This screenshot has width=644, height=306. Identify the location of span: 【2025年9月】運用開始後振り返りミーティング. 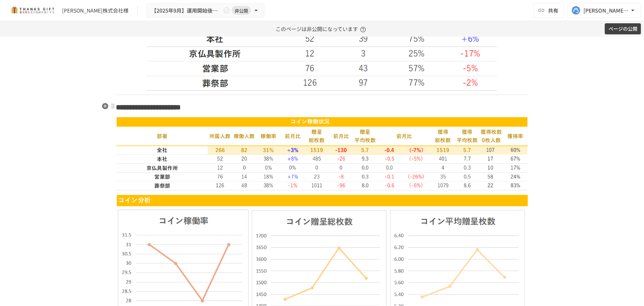
(187, 10).